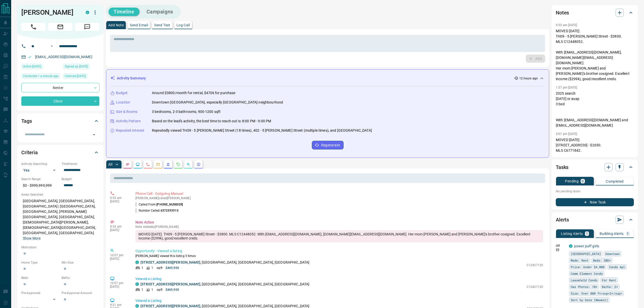 The width and height of the screenshot is (644, 308). What do you see at coordinates (588, 267) in the screenshot?
I see `span: Price: Under $4,000` at bounding box center [588, 267].